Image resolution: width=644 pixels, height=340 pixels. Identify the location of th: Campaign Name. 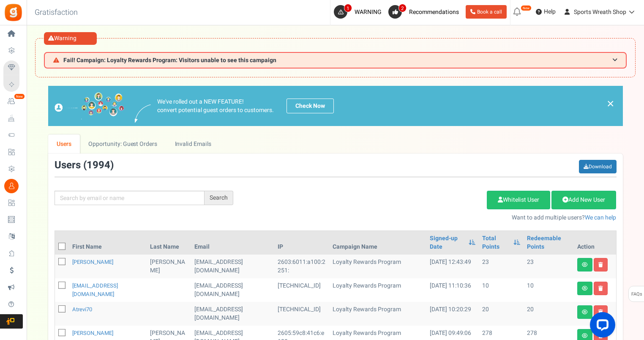
(378, 243).